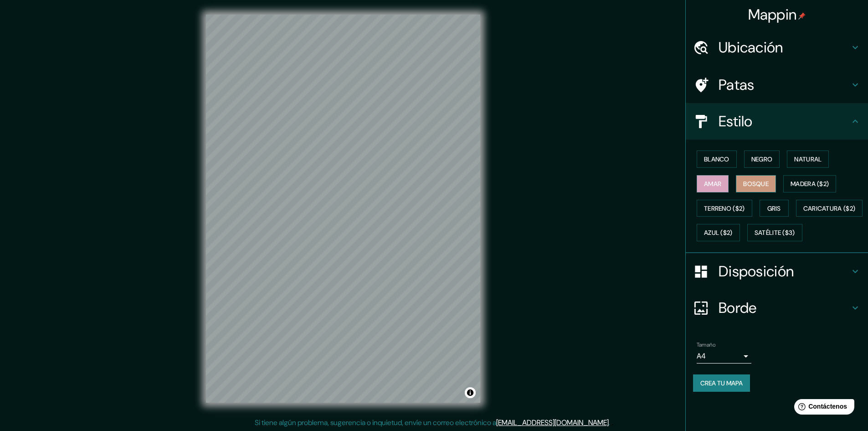  Describe the element at coordinates (775, 233) in the screenshot. I see `button: Satélite ($3)` at that location.